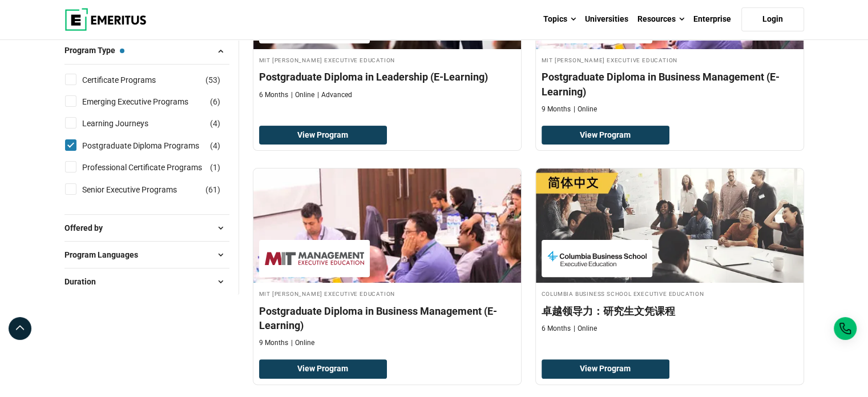  I want to click on a: Postgraduate Diploma Programs, so click(152, 145).